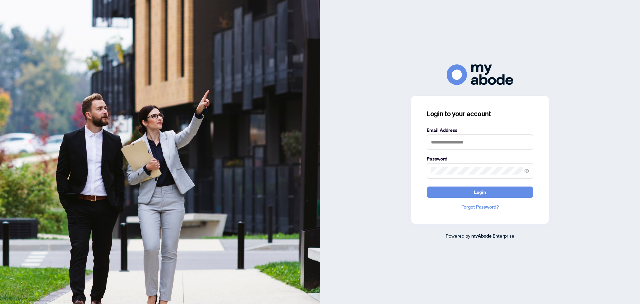  I want to click on span: Enterprise, so click(503, 235).